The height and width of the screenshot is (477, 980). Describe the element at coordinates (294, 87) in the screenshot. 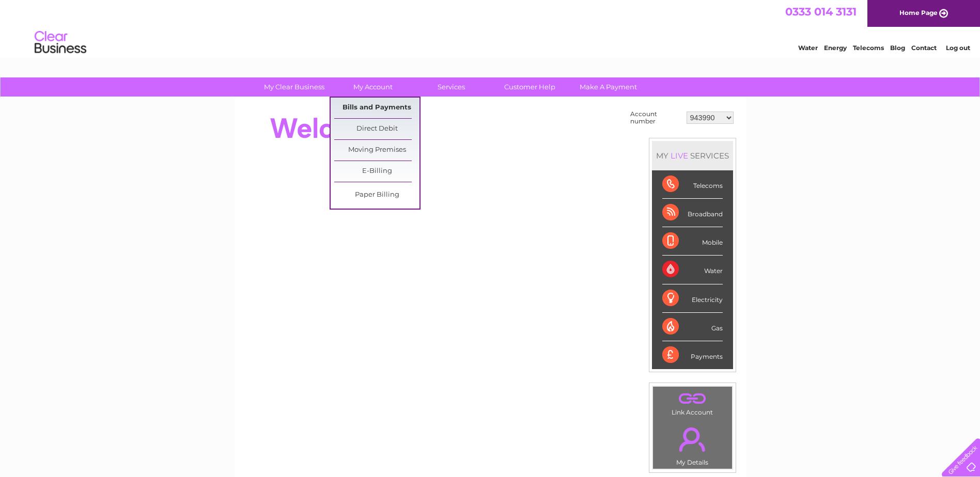

I see `a: My Clear Business` at that location.